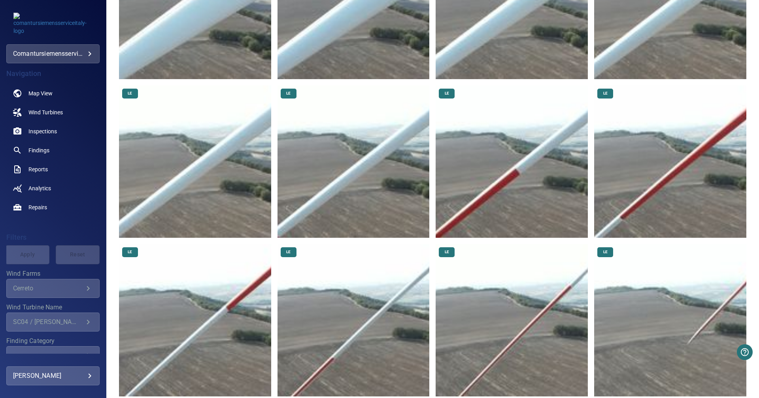 Image resolution: width=759 pixels, height=398 pixels. Describe the element at coordinates (53, 169) in the screenshot. I see `a: reports noActive` at that location.